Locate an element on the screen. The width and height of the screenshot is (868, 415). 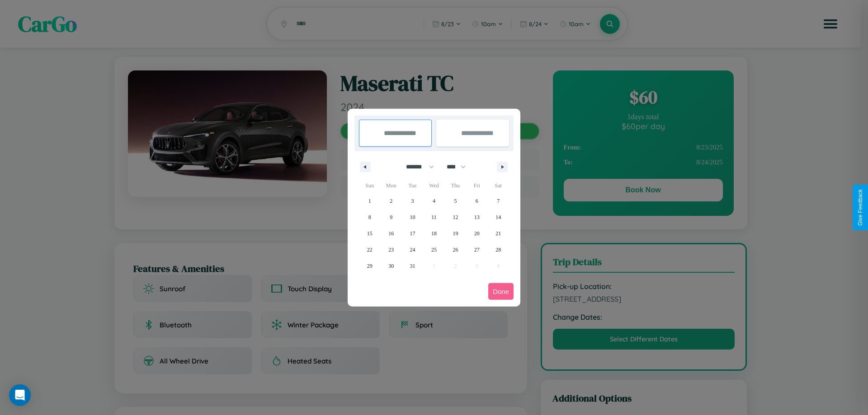
span: 17 is located at coordinates (413, 234).